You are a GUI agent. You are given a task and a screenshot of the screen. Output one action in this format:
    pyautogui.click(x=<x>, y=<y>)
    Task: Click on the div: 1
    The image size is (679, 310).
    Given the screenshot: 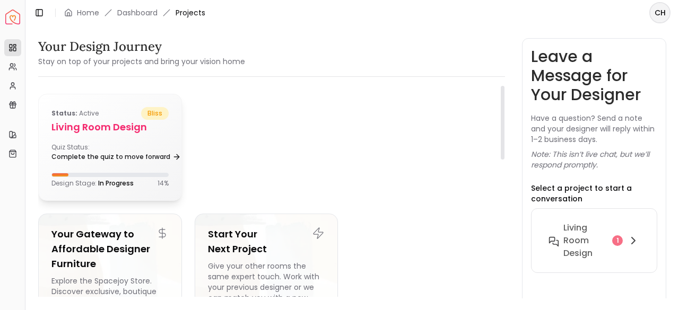 What is the action you would take?
    pyautogui.click(x=617, y=241)
    